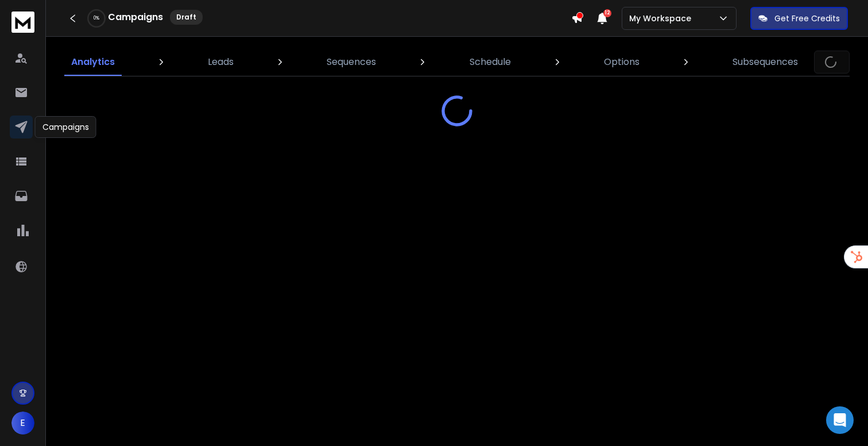  I want to click on p: Analytics, so click(93, 62).